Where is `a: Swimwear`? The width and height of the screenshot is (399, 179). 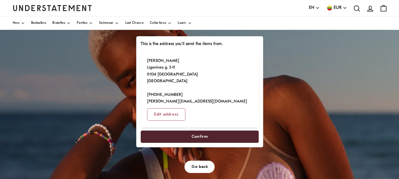
a: Swimwear is located at coordinates (109, 23).